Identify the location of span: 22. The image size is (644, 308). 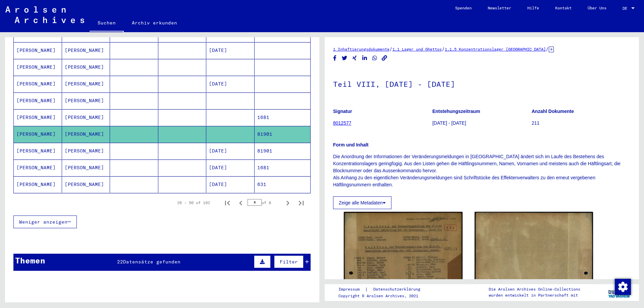
(120, 262).